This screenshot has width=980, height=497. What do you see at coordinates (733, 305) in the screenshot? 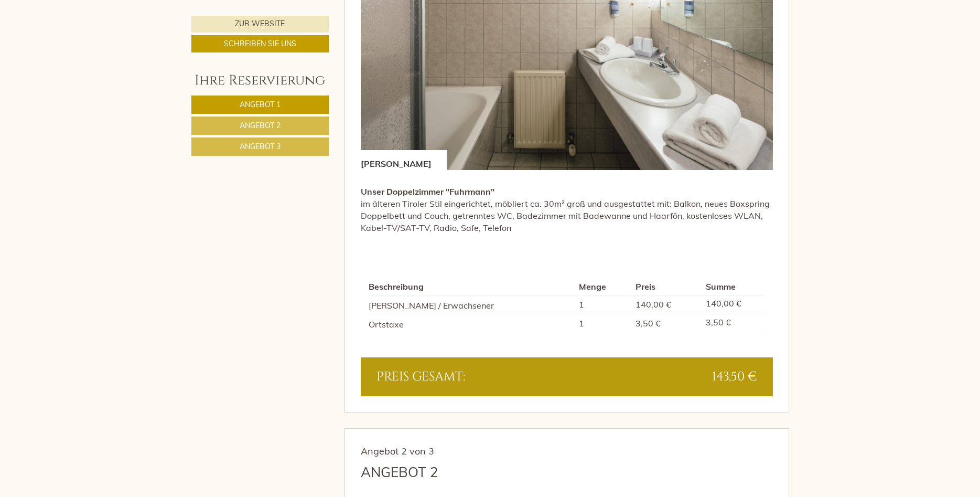
I see `td: 140,00 €` at bounding box center [733, 305].